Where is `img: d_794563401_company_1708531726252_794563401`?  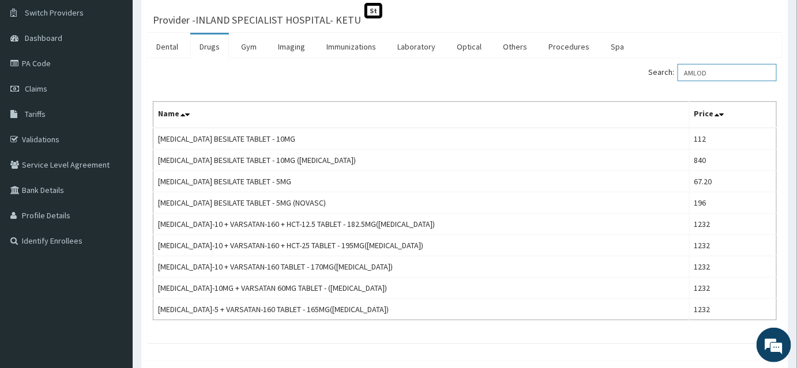 img: d_794563401_company_1708531726252_794563401 is located at coordinates (34, 72).